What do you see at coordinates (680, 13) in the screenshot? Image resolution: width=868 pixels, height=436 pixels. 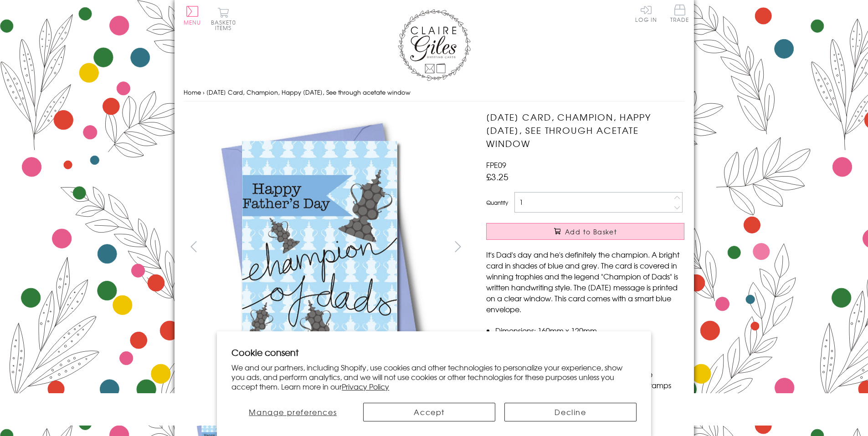 I see `span: Trade` at bounding box center [680, 13].